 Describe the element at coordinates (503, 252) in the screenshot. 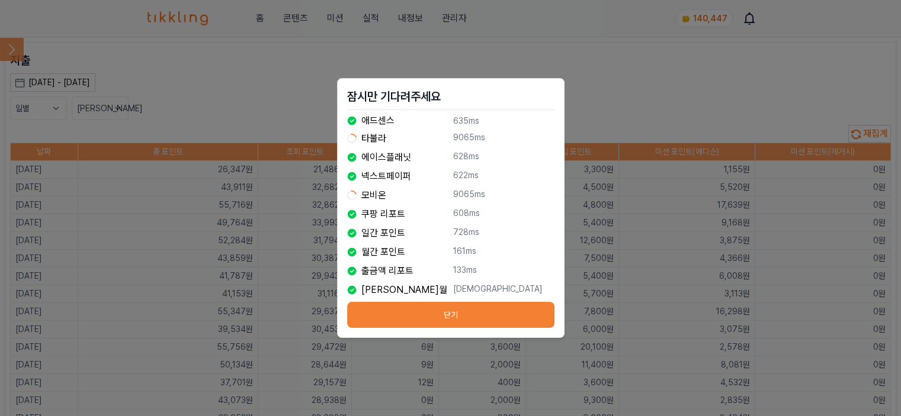

I see `p: 161ms` at that location.